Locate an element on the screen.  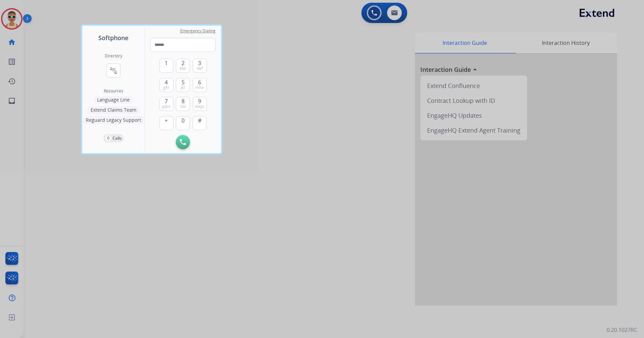
span: 2 is located at coordinates (183, 63).